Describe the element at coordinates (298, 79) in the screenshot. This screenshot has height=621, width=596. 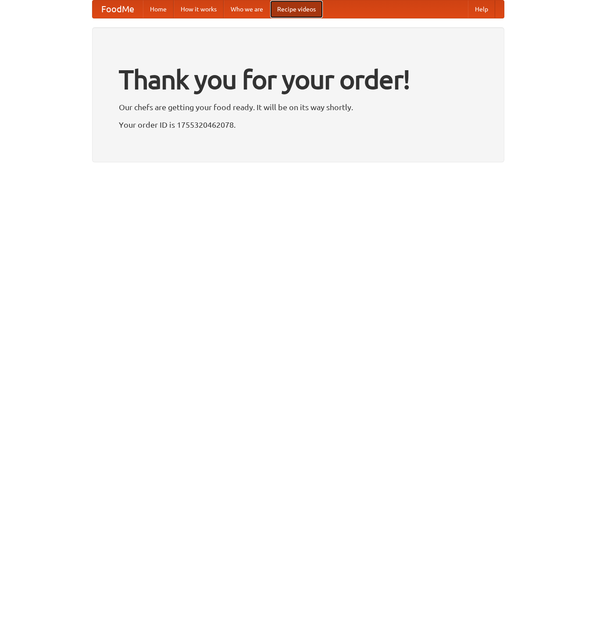
I see `h1: Thank you for your order!` at that location.